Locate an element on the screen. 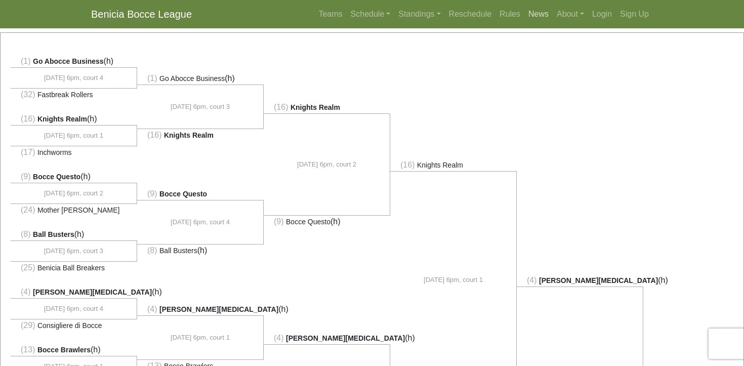 The image size is (744, 366). span: (13) is located at coordinates (28, 349).